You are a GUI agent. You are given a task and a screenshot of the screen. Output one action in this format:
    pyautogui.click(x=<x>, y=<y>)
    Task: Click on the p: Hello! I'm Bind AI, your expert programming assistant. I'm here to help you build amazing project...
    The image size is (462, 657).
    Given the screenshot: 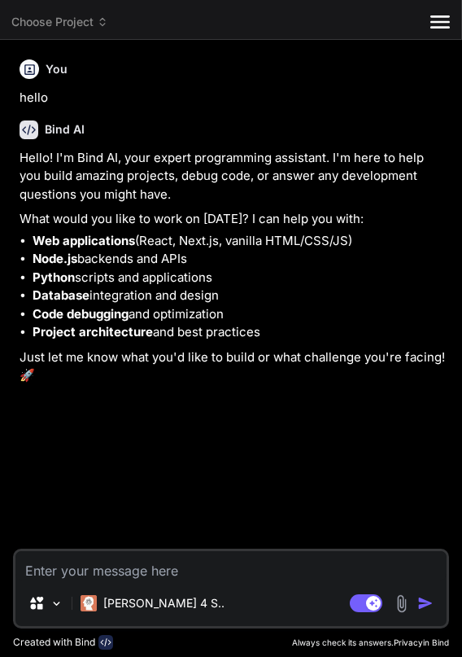 What is the action you would take?
    pyautogui.click(x=233, y=177)
    